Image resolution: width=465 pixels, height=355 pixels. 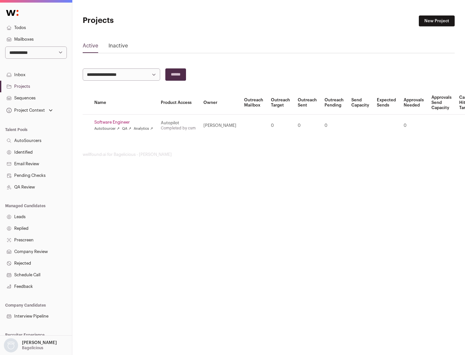 I want to click on th: Send Capacity, so click(x=360, y=103).